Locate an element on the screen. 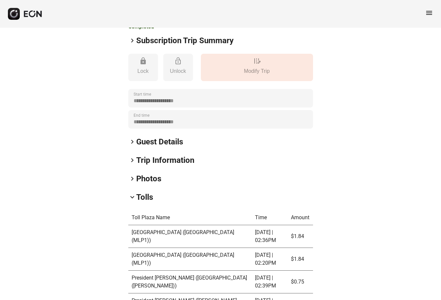 This screenshot has width=441, height=300. td: $0.75 is located at coordinates (300, 282).